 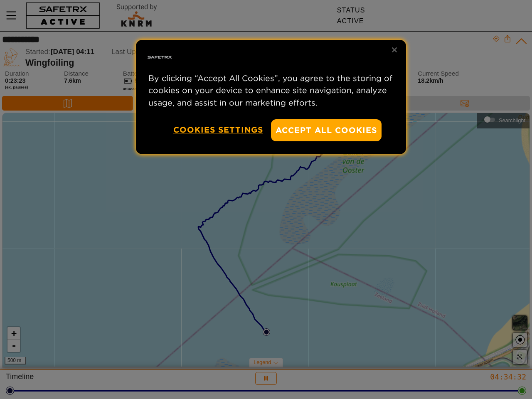 What do you see at coordinates (218, 129) in the screenshot?
I see `button: Cookies Settings` at bounding box center [218, 129].